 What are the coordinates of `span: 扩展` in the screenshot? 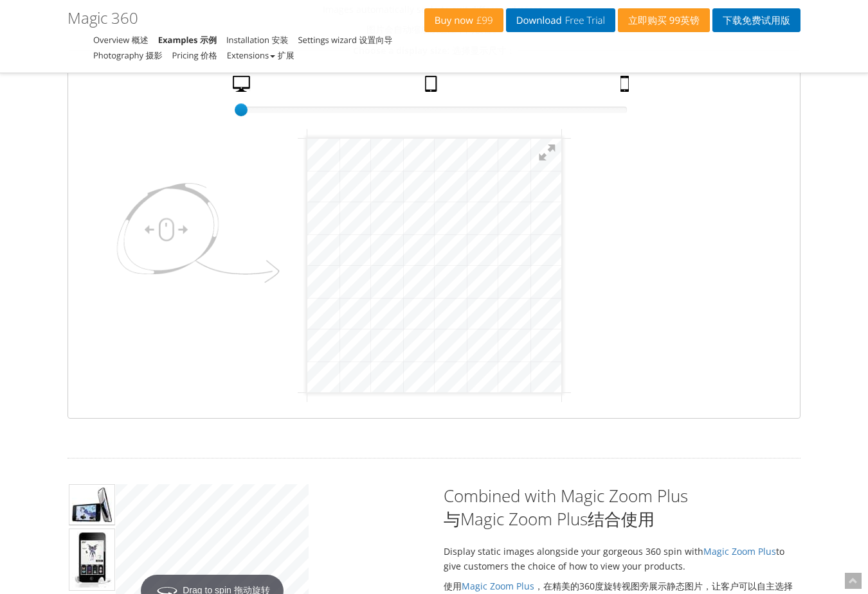 It's located at (286, 55).